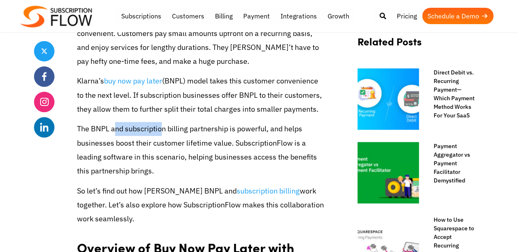  I want to click on a: buy now pay later, so click(133, 81).